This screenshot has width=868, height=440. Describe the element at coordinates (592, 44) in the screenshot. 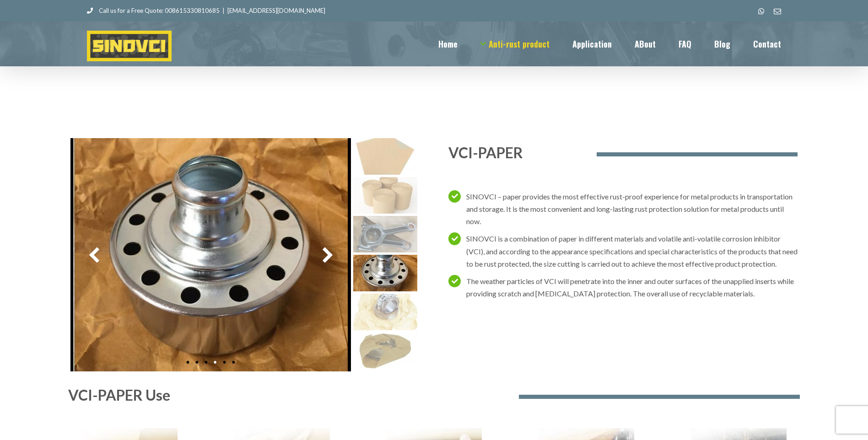

I see `span: Application` at that location.